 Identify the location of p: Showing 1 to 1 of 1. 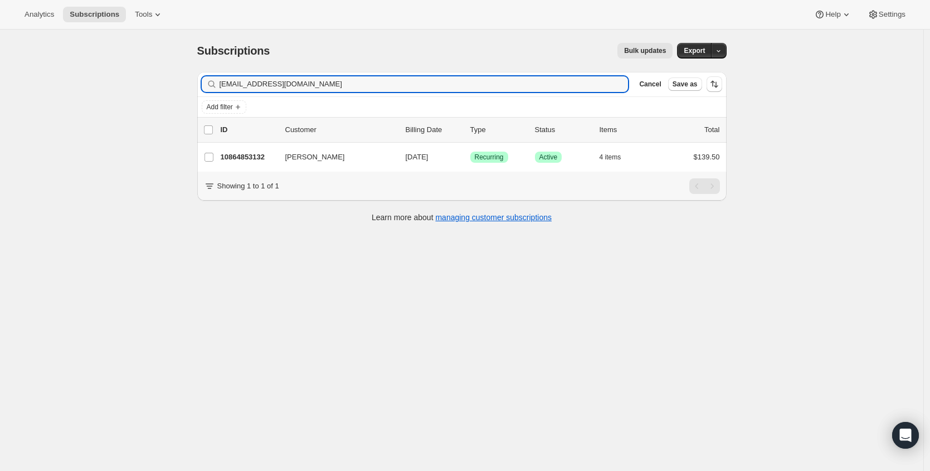
(248, 186).